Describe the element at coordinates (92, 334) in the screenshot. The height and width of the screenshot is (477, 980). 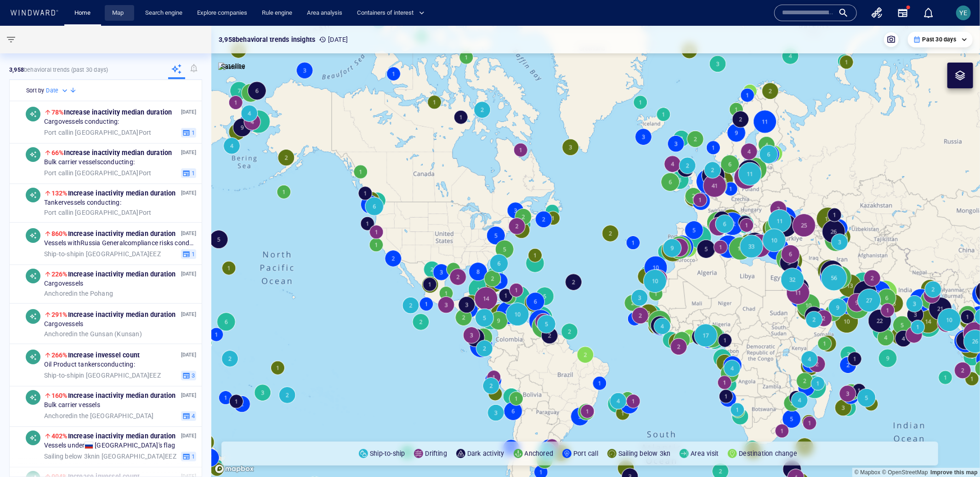
I see `span: in the Gunsan (Kunsan)` at that location.